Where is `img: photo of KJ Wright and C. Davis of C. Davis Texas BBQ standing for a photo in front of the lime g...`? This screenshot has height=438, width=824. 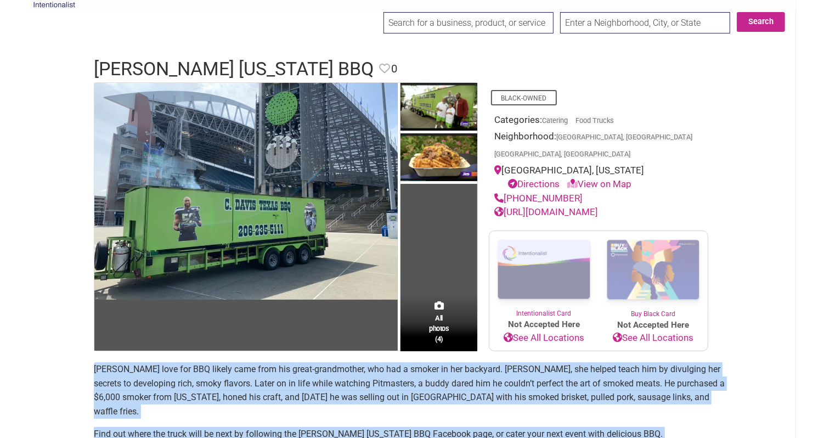
img: photo of KJ Wright and C. Davis of C. Davis Texas BBQ standing for a photo in front of the lime g... is located at coordinates (439, 108).